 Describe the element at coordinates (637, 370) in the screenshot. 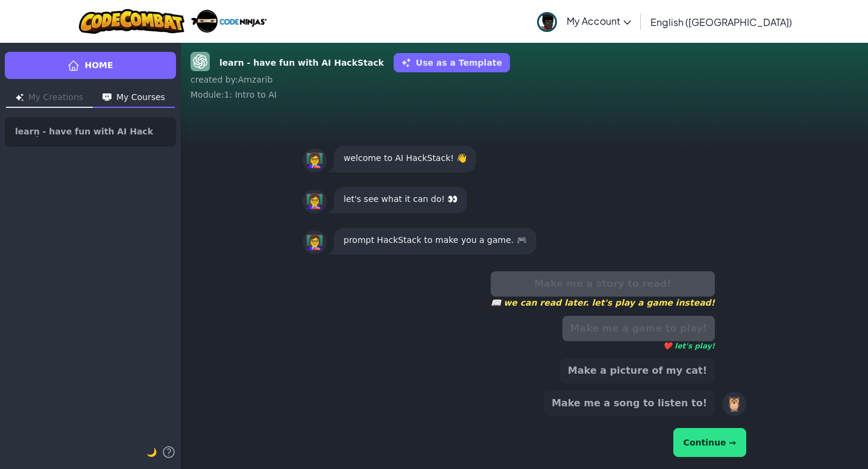

I see `button: Make a picture of my cat!` at that location.